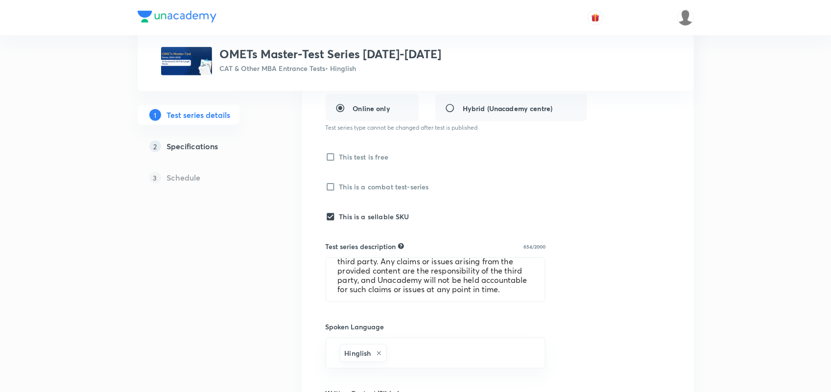  I want to click on p: 1, so click(155, 115).